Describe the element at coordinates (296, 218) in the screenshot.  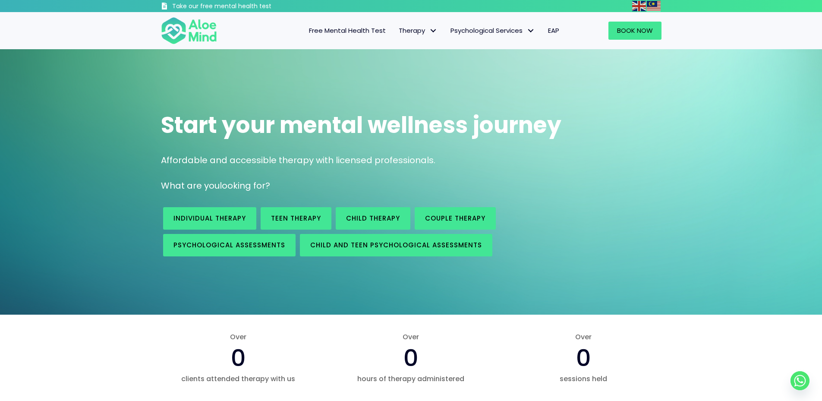
I see `span: Teen Therapy` at that location.